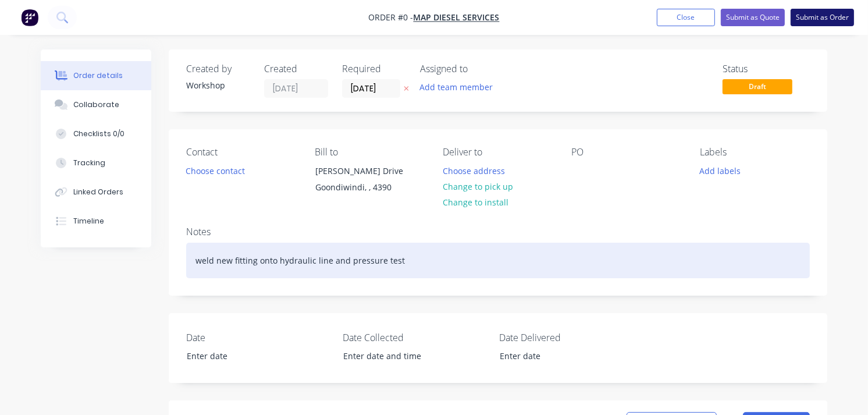  I want to click on span: MAP Diesel Services, so click(456, 17).